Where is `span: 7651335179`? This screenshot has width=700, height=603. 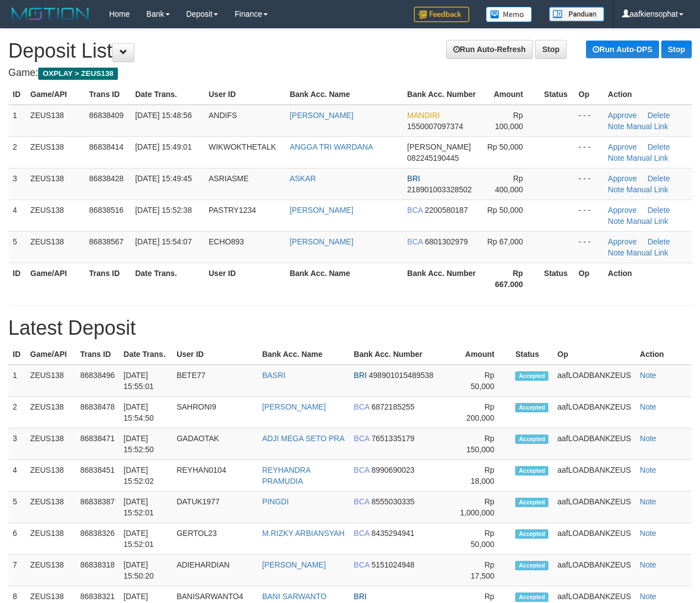
span: 7651335179 is located at coordinates (393, 438).